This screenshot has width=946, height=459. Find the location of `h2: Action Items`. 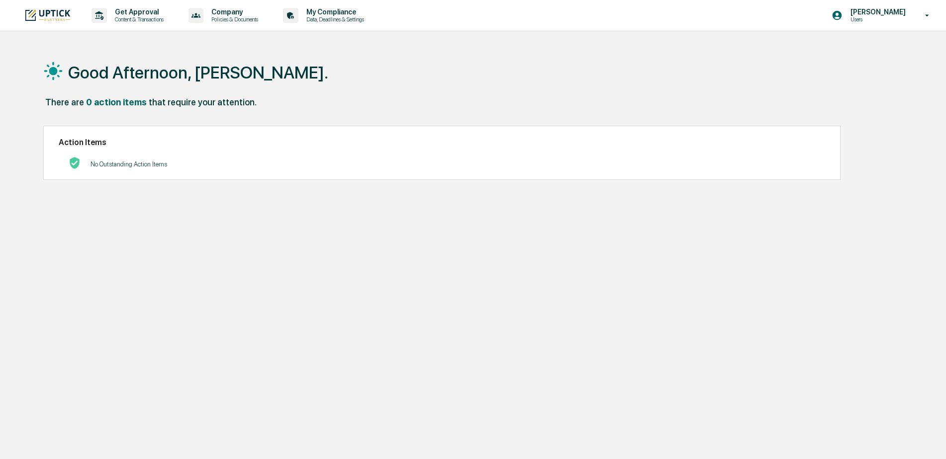

h2: Action Items is located at coordinates (442, 142).